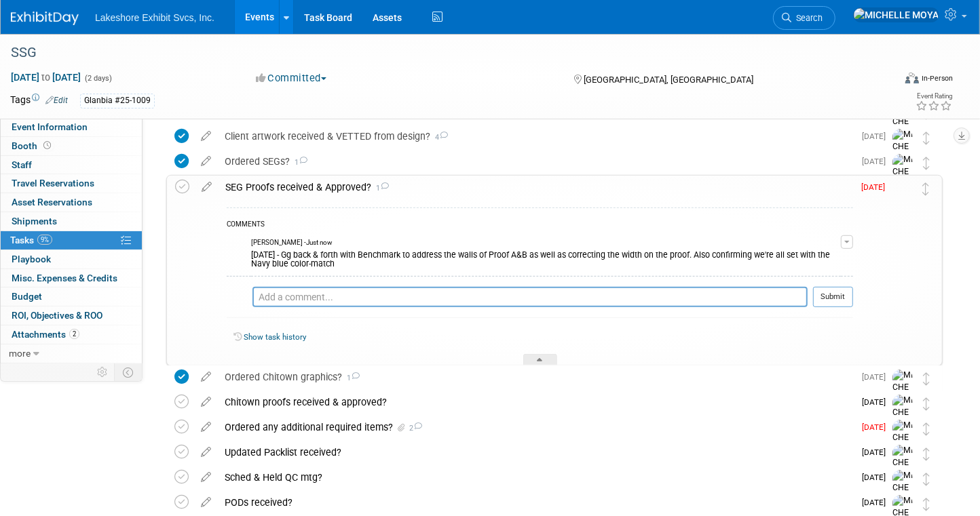 The image size is (980, 516). Describe the element at coordinates (32, 146) in the screenshot. I see `span: Booth` at that location.